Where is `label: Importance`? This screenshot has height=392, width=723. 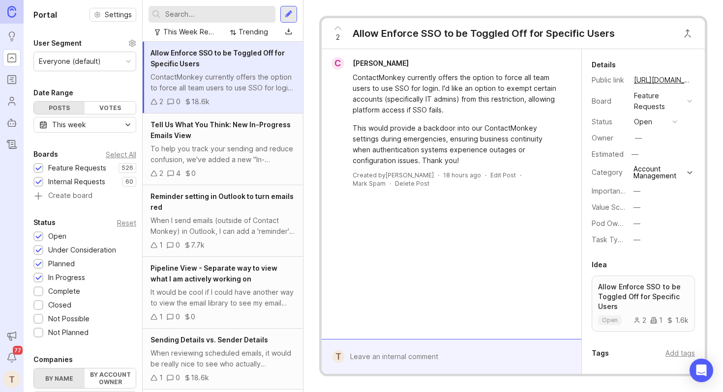 label: Importance is located at coordinates (610, 191).